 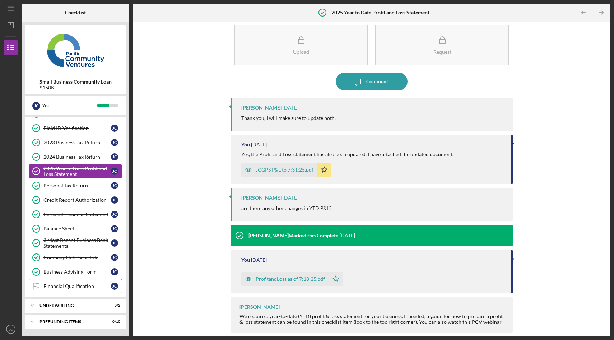 I want to click on text: JC, so click(x=11, y=330).